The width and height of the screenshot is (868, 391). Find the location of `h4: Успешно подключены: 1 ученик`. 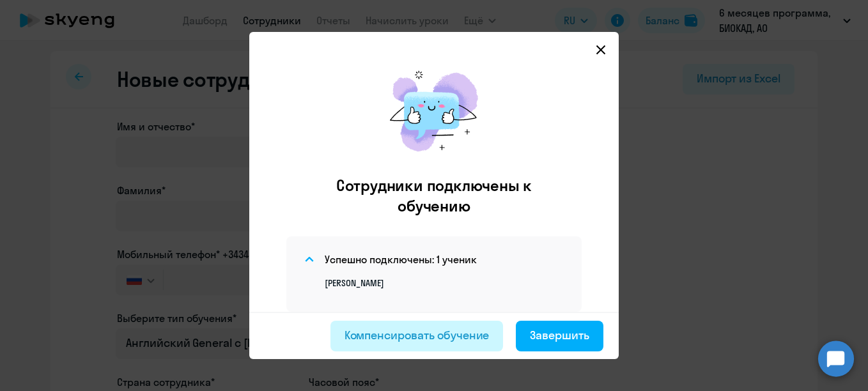

h4: Успешно подключены: 1 ученик is located at coordinates (401, 259).